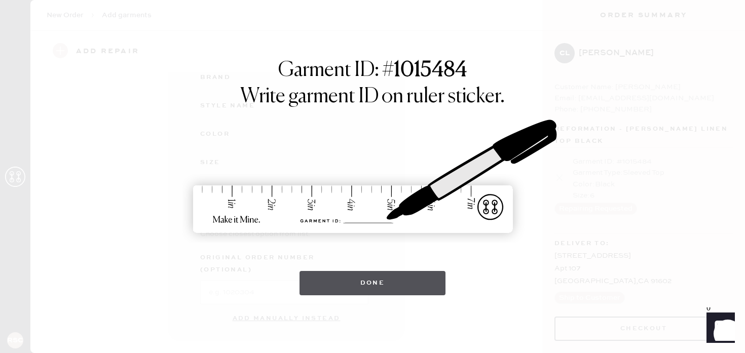 The width and height of the screenshot is (745, 353). Describe the element at coordinates (430, 70) in the screenshot. I see `strong: 1015484` at that location.